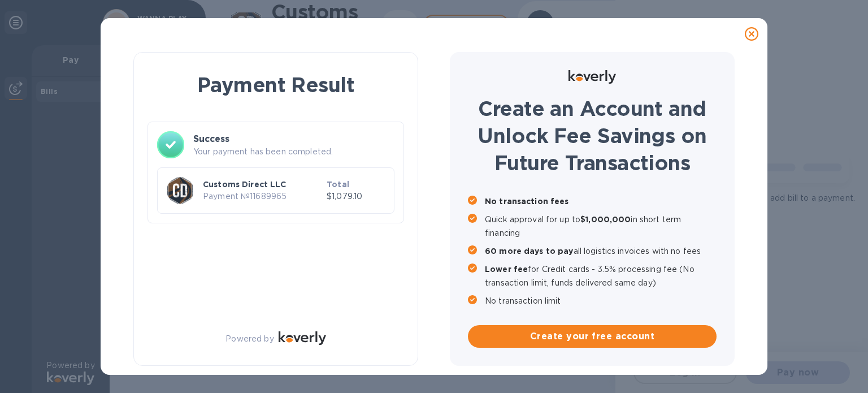 Image resolution: width=868 pixels, height=393 pixels. What do you see at coordinates (507, 269) in the screenshot?
I see `b: Lower fee` at bounding box center [507, 269].